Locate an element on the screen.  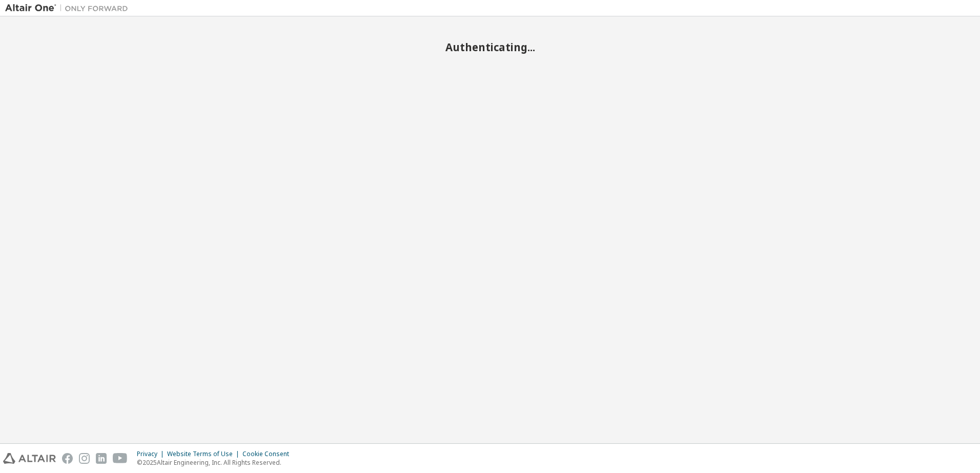
img: facebook.svg is located at coordinates (67, 459).